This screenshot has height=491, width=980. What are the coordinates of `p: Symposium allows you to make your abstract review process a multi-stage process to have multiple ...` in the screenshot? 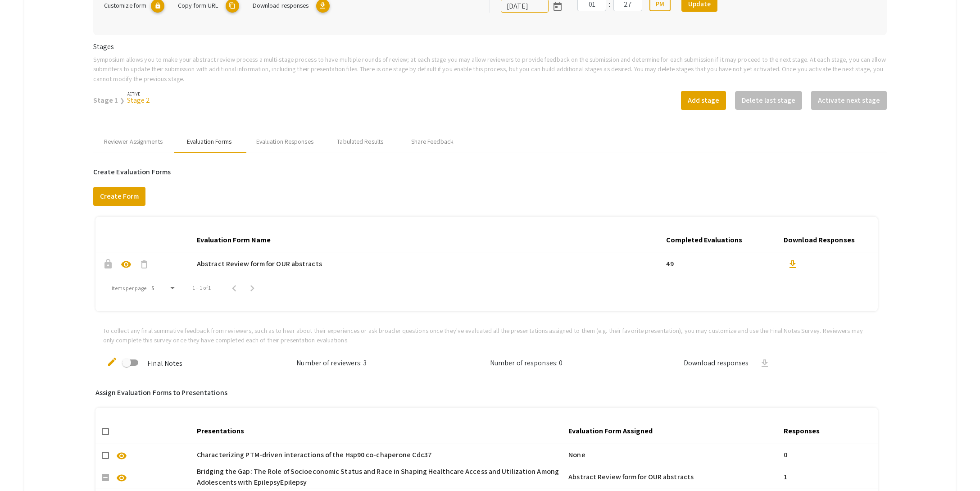 It's located at (490, 69).